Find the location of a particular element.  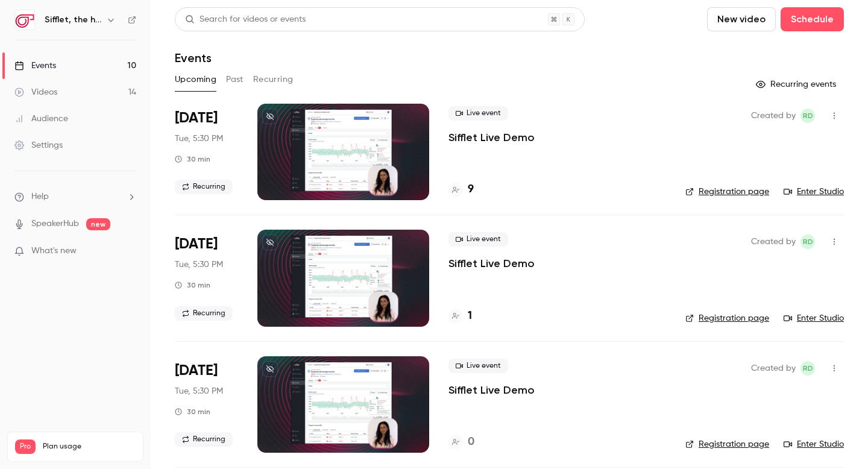

h6: Sifflet, the holistic data observability platform is located at coordinates (73, 20).